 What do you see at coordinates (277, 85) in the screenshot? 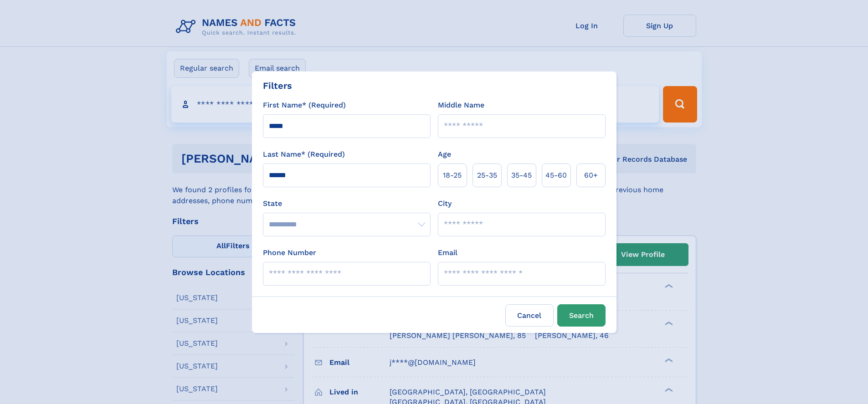
I see `div: Filters` at bounding box center [277, 85].